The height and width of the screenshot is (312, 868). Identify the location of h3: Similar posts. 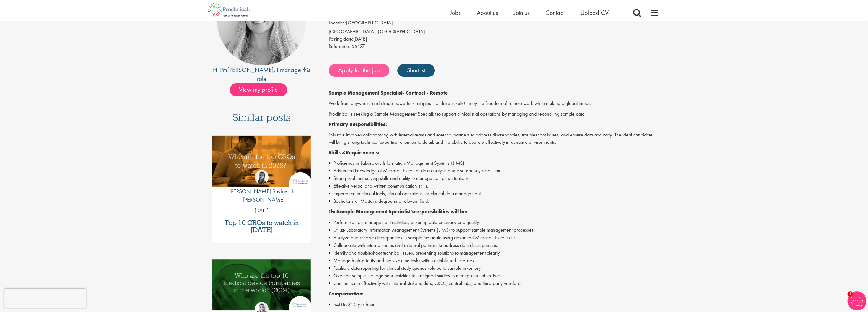
(261, 119).